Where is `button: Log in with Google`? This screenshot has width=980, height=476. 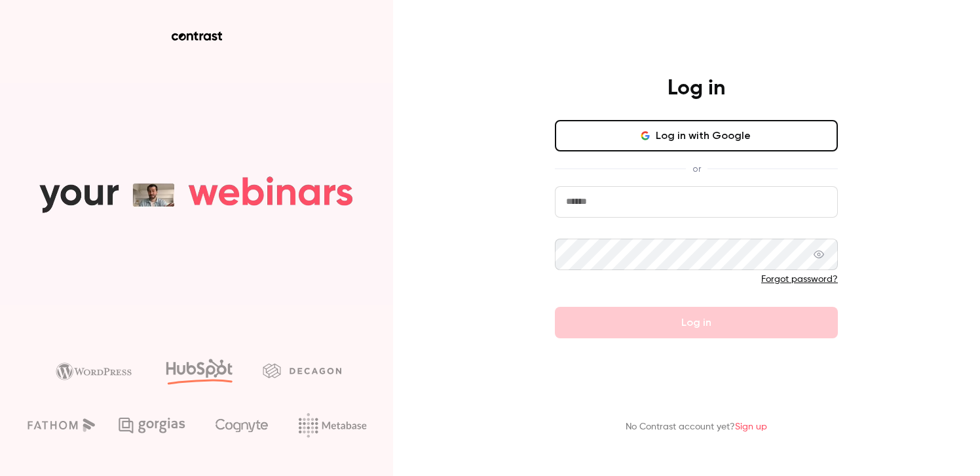 button: Log in with Google is located at coordinates (696, 136).